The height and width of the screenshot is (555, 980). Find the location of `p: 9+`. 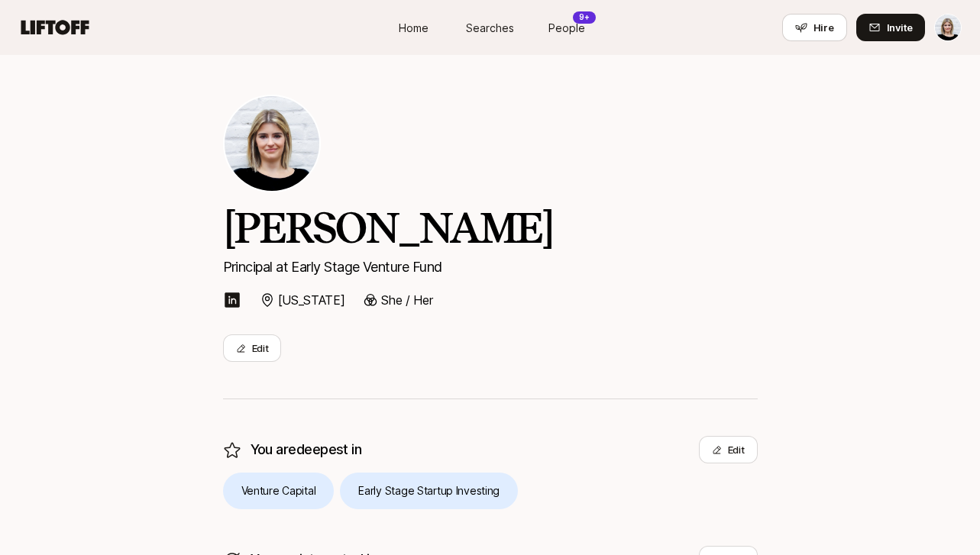

p: 9+ is located at coordinates (584, 17).